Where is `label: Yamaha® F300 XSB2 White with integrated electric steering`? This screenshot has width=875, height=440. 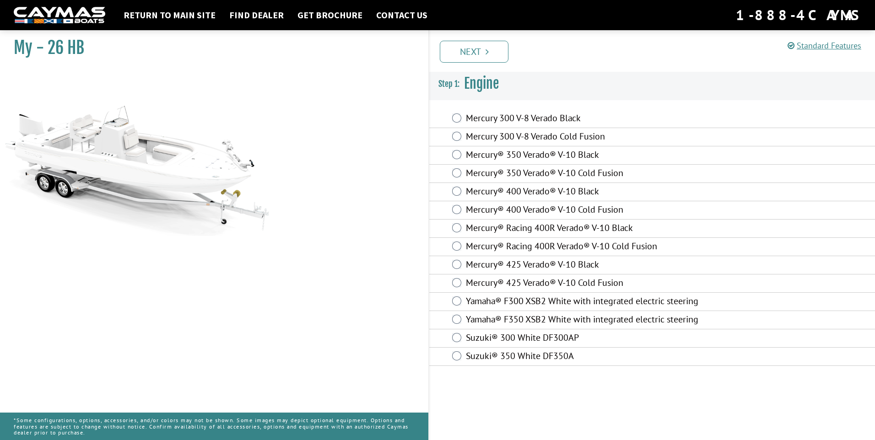
label: Yamaha® F300 XSB2 White with integrated electric steering is located at coordinates (588, 302).